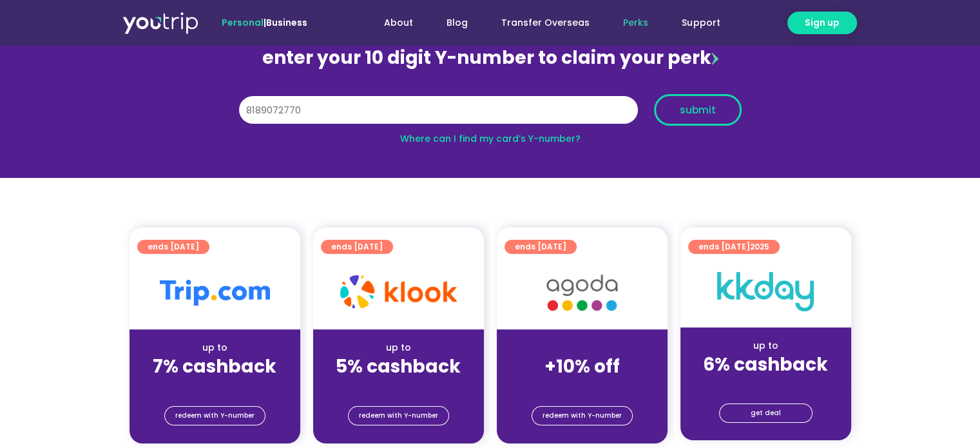 Image resolution: width=980 pixels, height=448 pixels. What do you see at coordinates (582, 366) in the screenshot?
I see `strong: +10% off` at bounding box center [582, 366].